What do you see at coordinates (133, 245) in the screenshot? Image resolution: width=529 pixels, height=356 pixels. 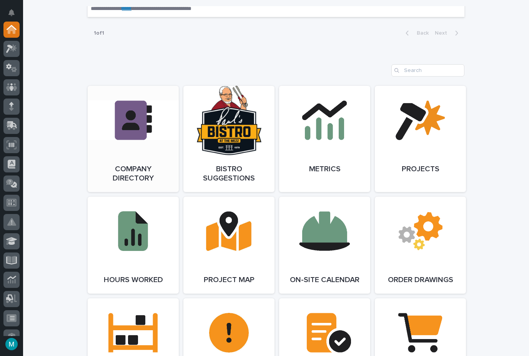 I see `a: Hours Worked` at bounding box center [133, 245].